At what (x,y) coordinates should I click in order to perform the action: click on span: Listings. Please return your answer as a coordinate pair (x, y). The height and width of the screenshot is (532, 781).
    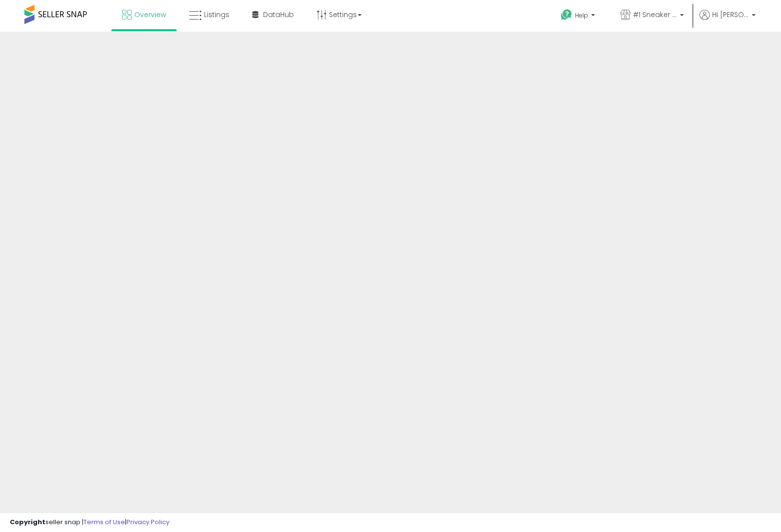
    Looking at the image, I should click on (217, 14).